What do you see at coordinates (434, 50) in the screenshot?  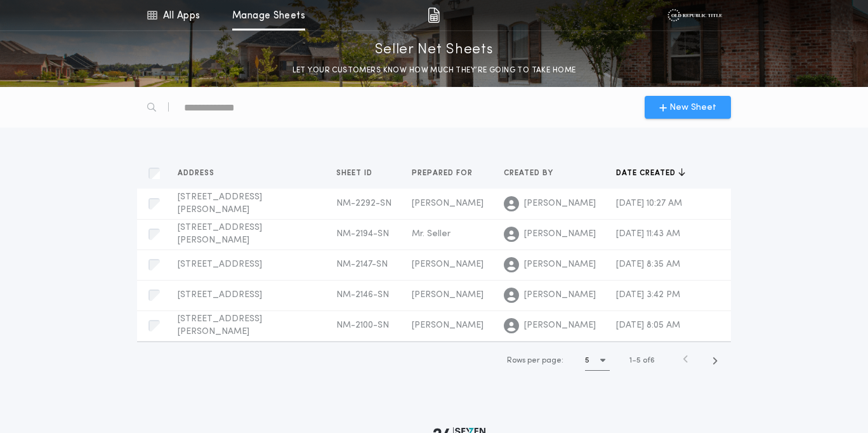 I see `p: Seller Net Sheets` at bounding box center [434, 50].